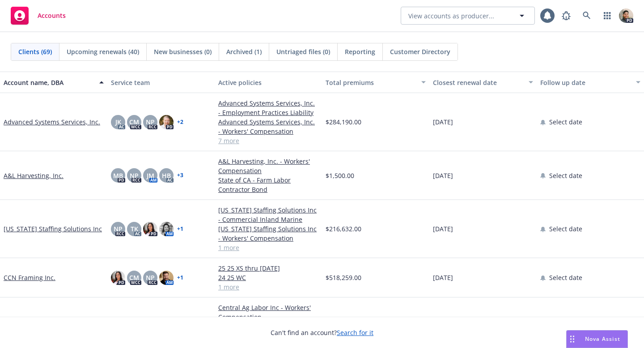 The height and width of the screenshot is (348, 644). I want to click on a: + 3, so click(180, 175).